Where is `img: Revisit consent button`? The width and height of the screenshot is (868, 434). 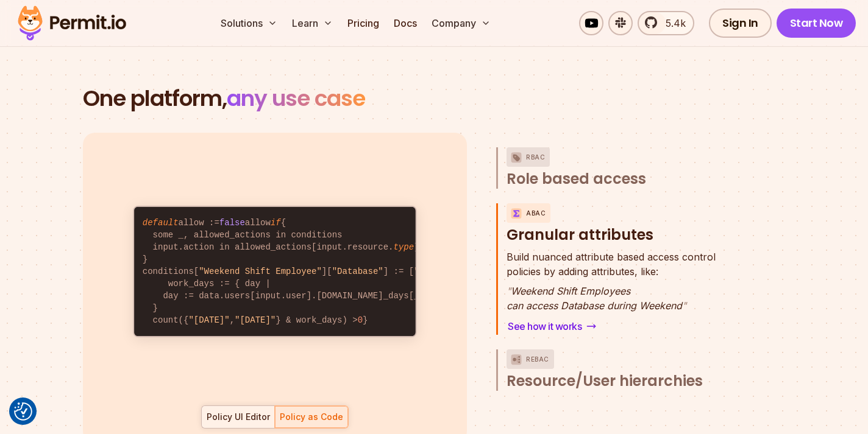 img: Revisit consent button is located at coordinates (23, 412).